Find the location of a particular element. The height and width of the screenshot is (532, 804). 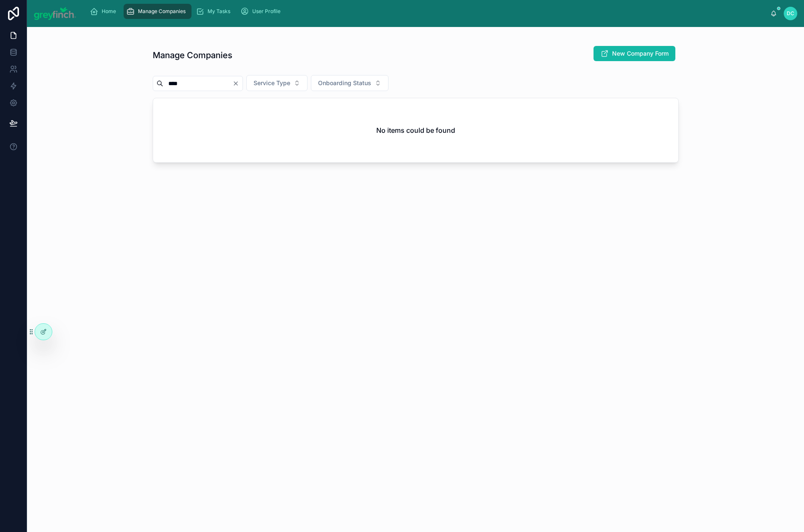

span: User Profile is located at coordinates (266, 11).